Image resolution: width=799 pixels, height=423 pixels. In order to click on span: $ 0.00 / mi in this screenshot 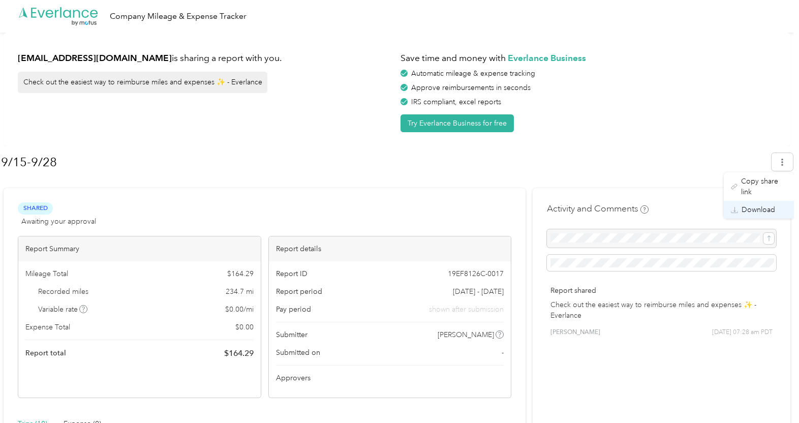, I will do `click(239, 309)`.